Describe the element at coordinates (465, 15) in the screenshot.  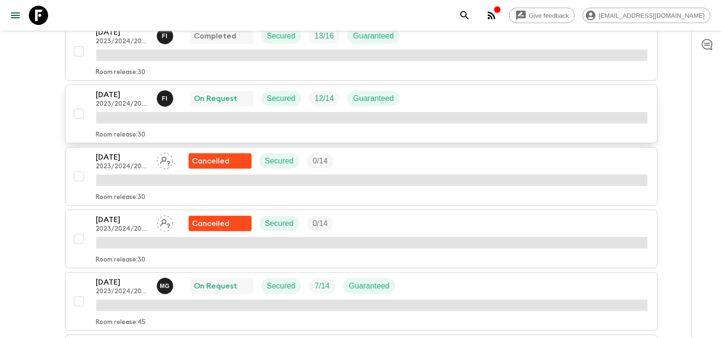
I see `button: search adventures` at that location.